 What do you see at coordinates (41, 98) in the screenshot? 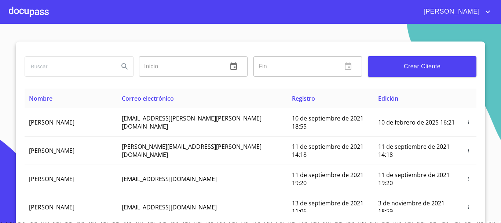
I see `span: Nombre` at bounding box center [41, 98].